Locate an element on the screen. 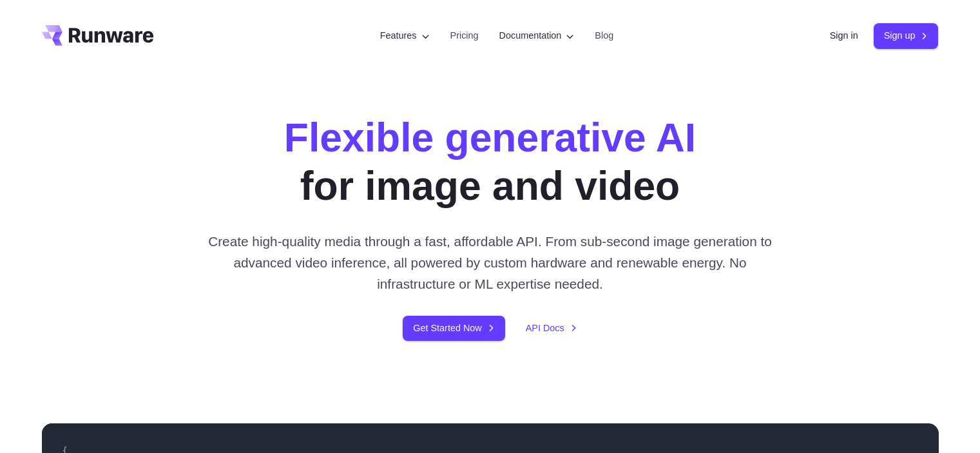 Image resolution: width=980 pixels, height=453 pixels. a: Get Started Now is located at coordinates (453, 328).